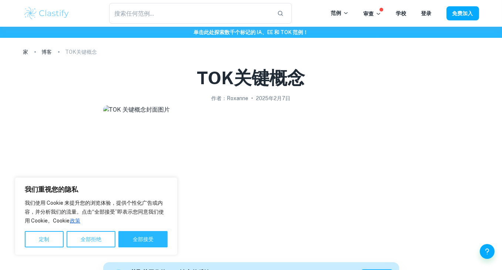 The width and height of the screenshot is (502, 270). What do you see at coordinates (51, 189) in the screenshot?
I see `font: 我们重视您的隐私` at bounding box center [51, 189].